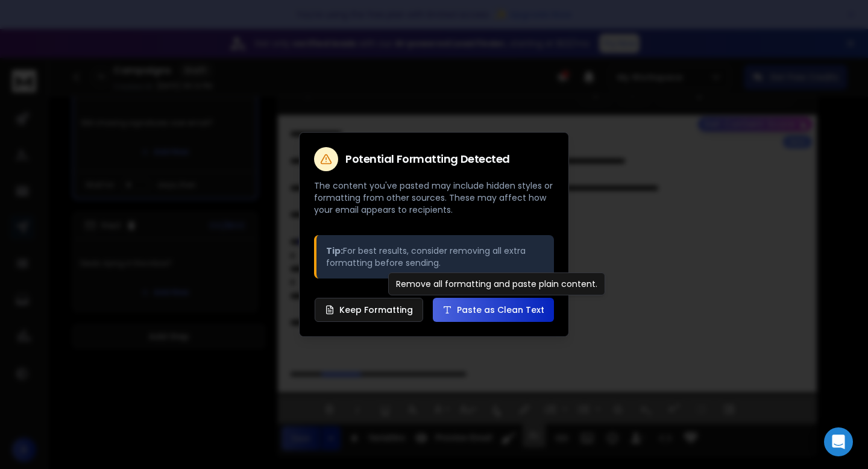  What do you see at coordinates (493, 310) in the screenshot?
I see `button: Paste as Clean Text` at bounding box center [493, 310].